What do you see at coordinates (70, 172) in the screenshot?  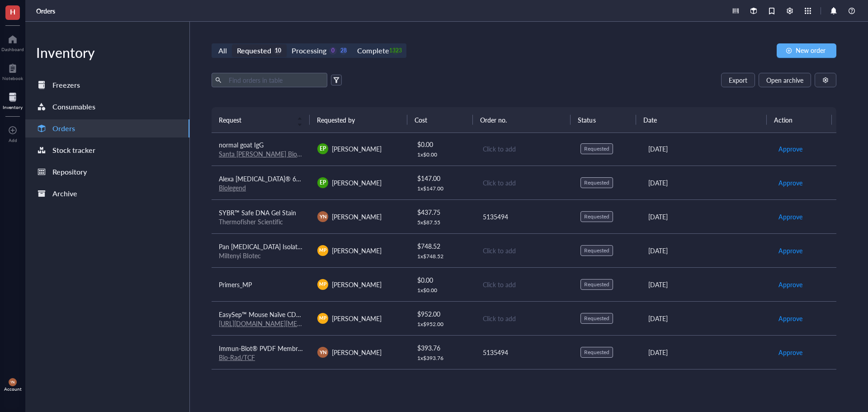 I see `div: Repository` at bounding box center [70, 172].